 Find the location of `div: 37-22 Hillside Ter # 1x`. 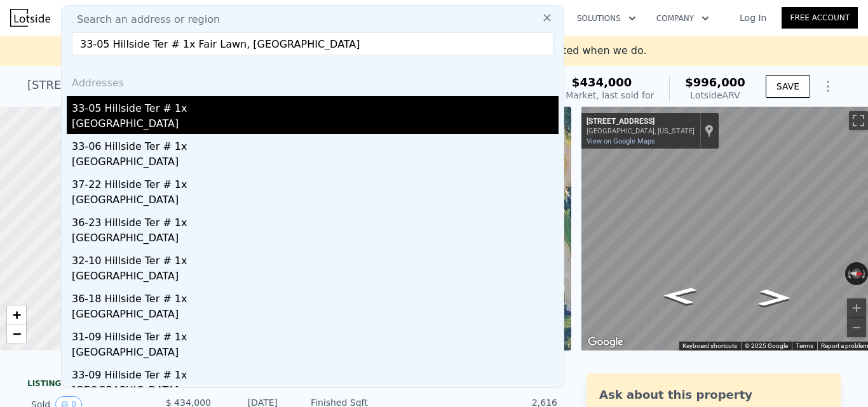

div: 37-22 Hillside Ter # 1x is located at coordinates (316, 183).